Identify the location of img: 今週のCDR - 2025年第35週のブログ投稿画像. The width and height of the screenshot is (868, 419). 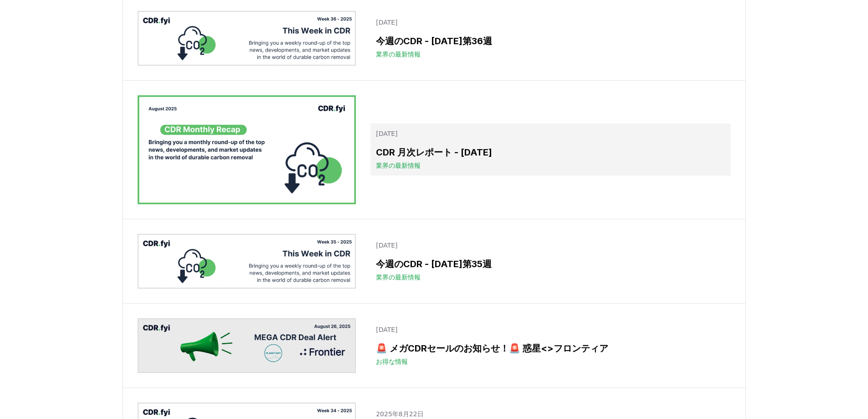
(247, 261).